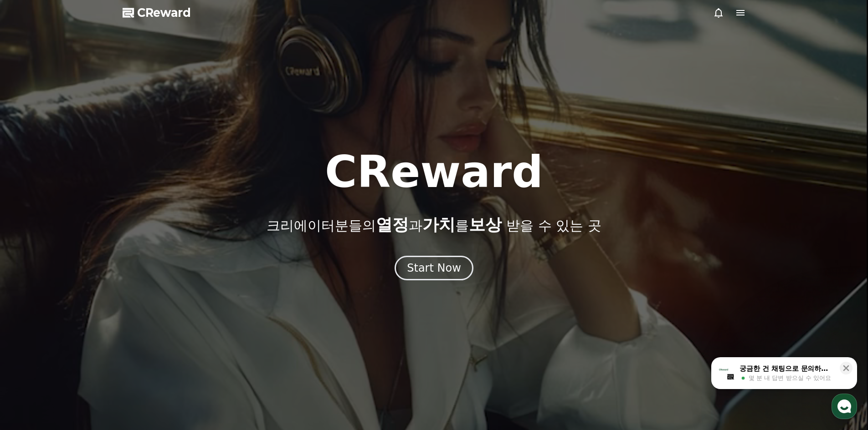 This screenshot has width=868, height=430. Describe the element at coordinates (156, 13) in the screenshot. I see `a: CReward` at that location.